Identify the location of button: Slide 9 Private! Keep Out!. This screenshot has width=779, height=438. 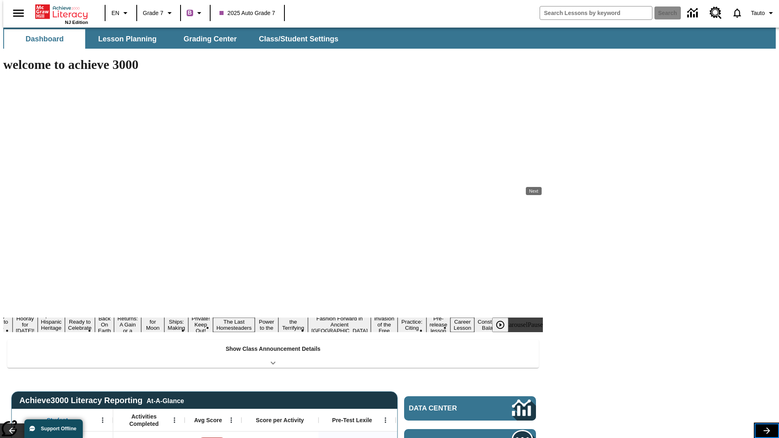
(201, 325).